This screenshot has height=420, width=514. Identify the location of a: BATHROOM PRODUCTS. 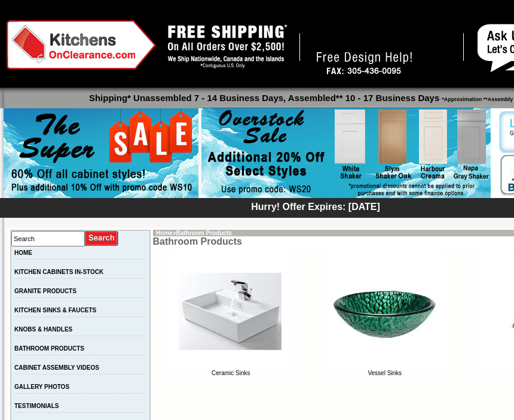
(49, 348).